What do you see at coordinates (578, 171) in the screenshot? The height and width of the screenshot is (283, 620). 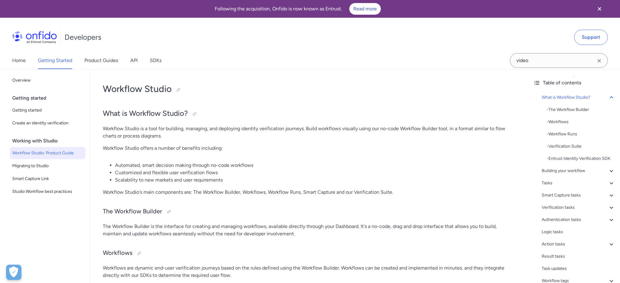 I see `div: Building your workflow` at bounding box center [578, 171].